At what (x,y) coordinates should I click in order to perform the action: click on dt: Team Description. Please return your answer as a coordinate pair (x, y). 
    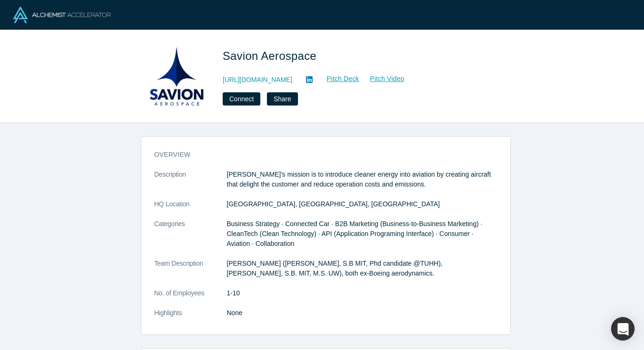
    Looking at the image, I should click on (191, 274).